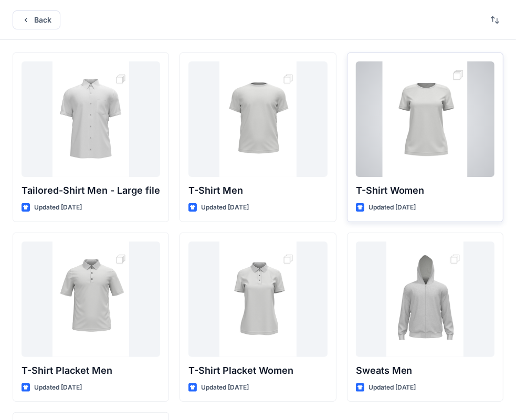  I want to click on p: Tailored-Shirt Men - Large file, so click(91, 190).